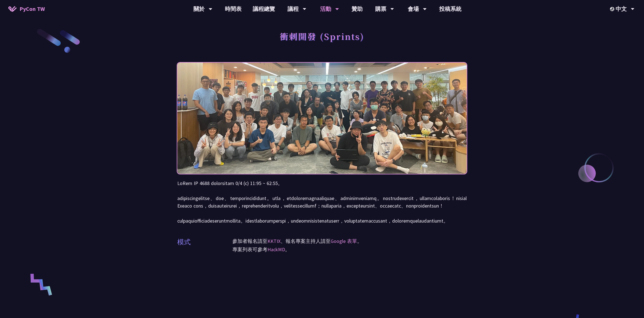 This screenshot has height=318, width=644. Describe the element at coordinates (26, 9) in the screenshot. I see `a: PyCon TW` at that location.